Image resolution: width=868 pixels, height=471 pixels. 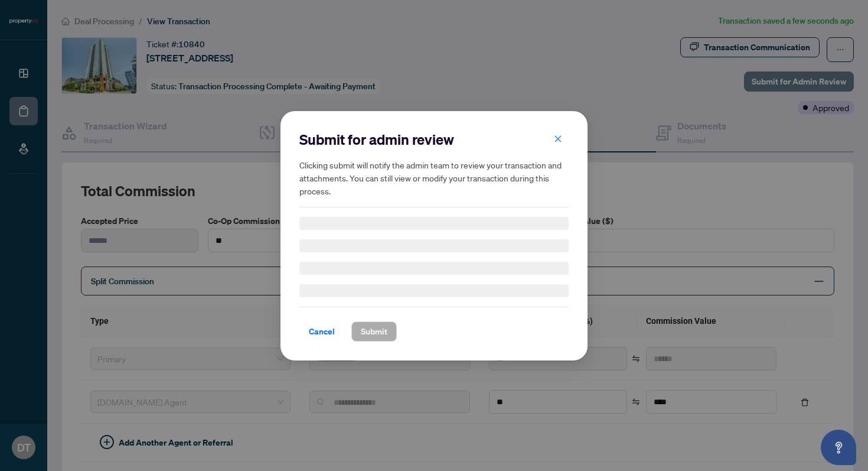 I want to click on span: close, so click(x=558, y=138).